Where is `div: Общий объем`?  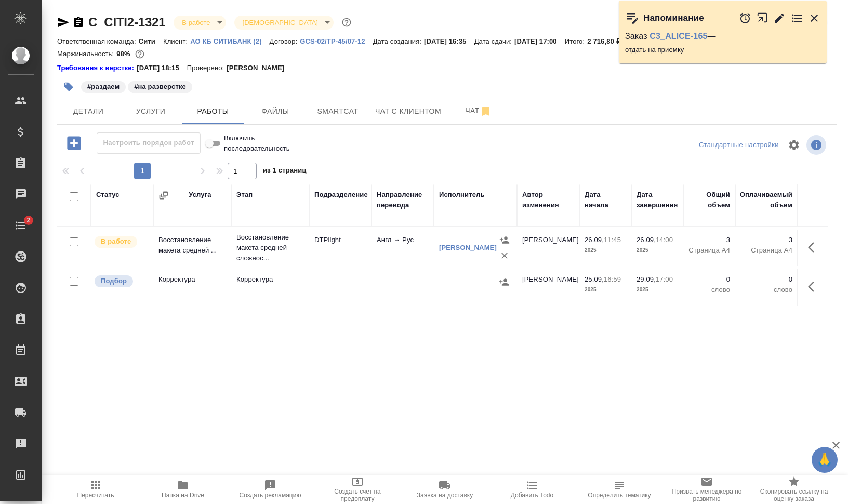 div: Общий объем is located at coordinates (709, 200).